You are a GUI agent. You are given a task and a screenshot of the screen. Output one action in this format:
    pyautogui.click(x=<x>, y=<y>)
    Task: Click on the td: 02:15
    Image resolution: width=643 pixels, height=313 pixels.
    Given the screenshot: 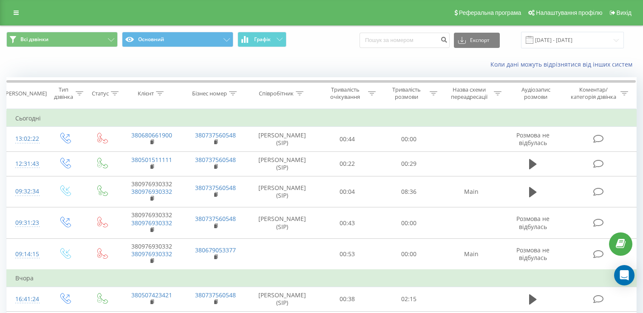 What is the action you would take?
    pyautogui.click(x=408, y=299)
    